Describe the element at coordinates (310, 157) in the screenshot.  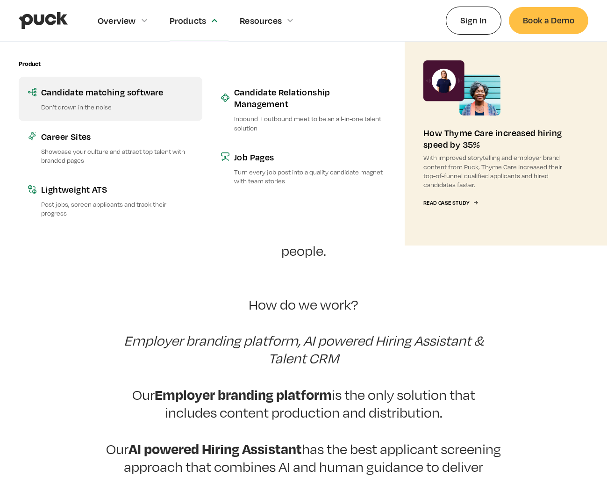
I see `div: Job Pages` at that location.